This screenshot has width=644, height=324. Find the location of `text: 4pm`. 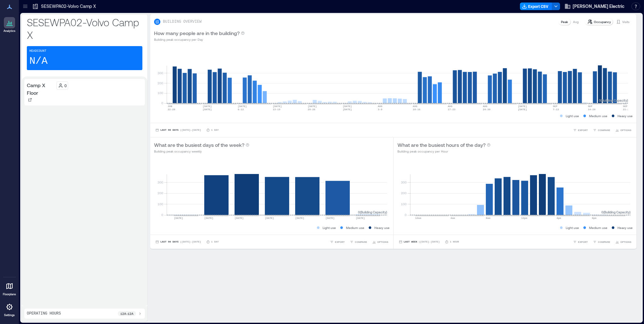

text: 4pm is located at coordinates (559, 217).